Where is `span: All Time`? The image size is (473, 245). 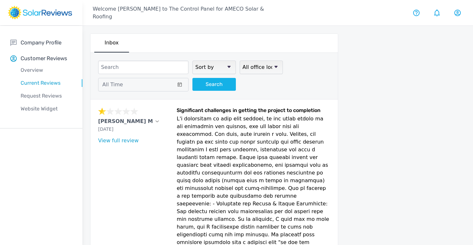 span: All Time is located at coordinates (113, 84).